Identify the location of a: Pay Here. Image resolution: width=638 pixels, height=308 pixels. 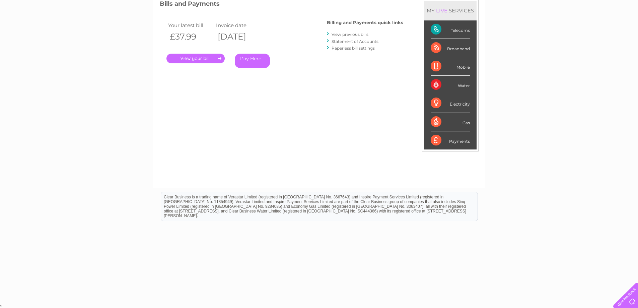
(252, 61).